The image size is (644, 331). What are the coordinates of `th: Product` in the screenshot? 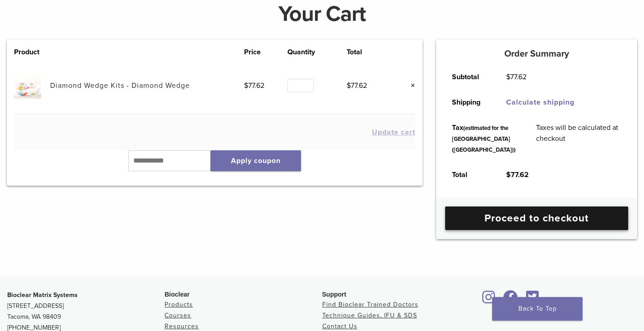 It's located at (32, 52).